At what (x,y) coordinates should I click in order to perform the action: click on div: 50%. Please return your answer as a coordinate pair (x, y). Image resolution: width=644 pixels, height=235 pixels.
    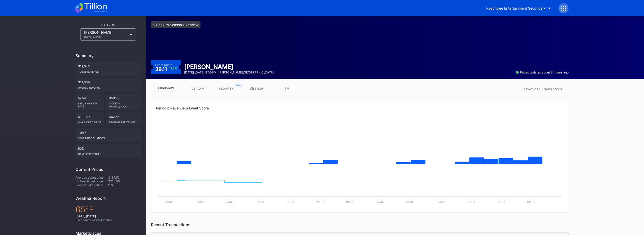
    Looking at the image, I should click on (108, 151).